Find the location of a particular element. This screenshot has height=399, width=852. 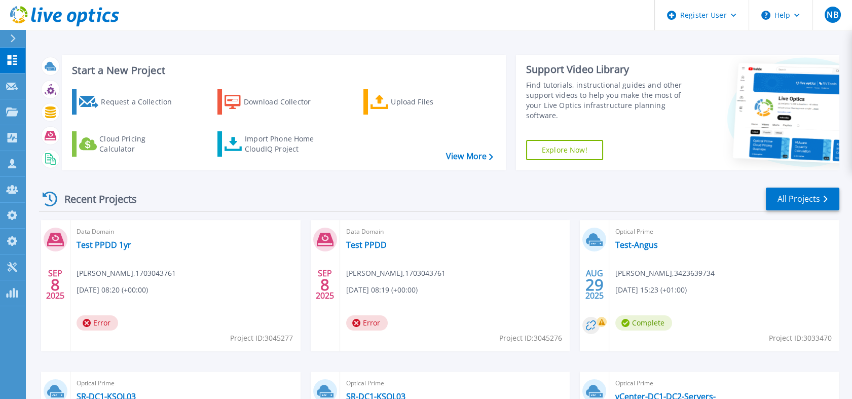

span: Complete is located at coordinates (644, 323).